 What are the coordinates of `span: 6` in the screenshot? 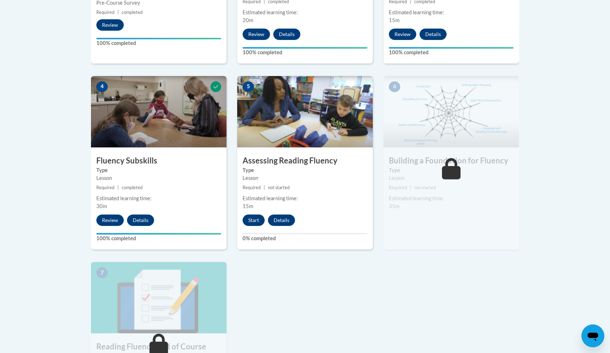 It's located at (395, 87).